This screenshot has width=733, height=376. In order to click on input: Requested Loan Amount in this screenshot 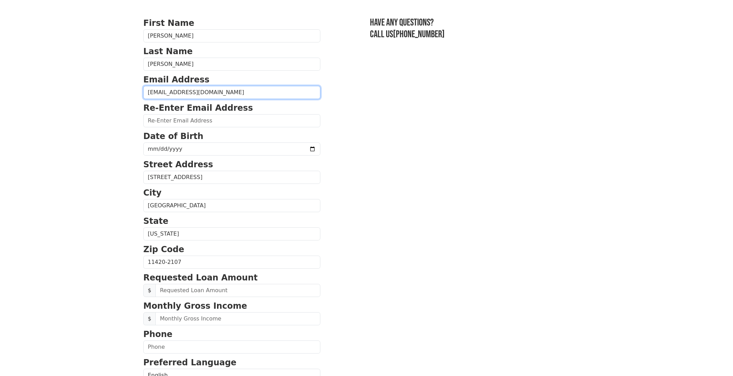, I will do `click(238, 290)`.